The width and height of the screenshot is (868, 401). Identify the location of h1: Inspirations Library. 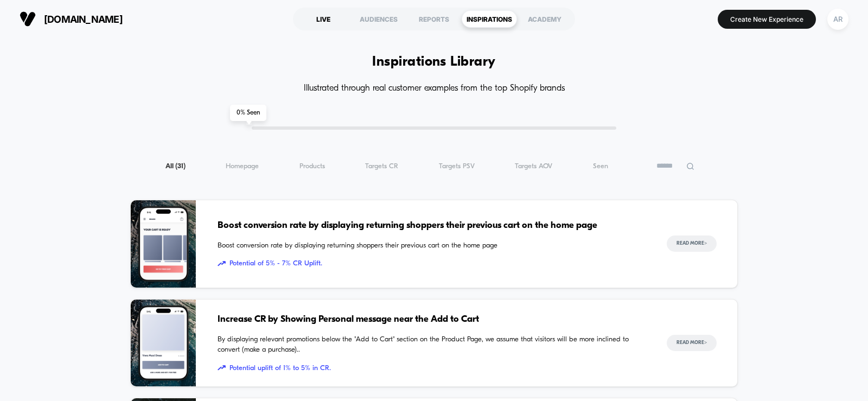
(434, 62).